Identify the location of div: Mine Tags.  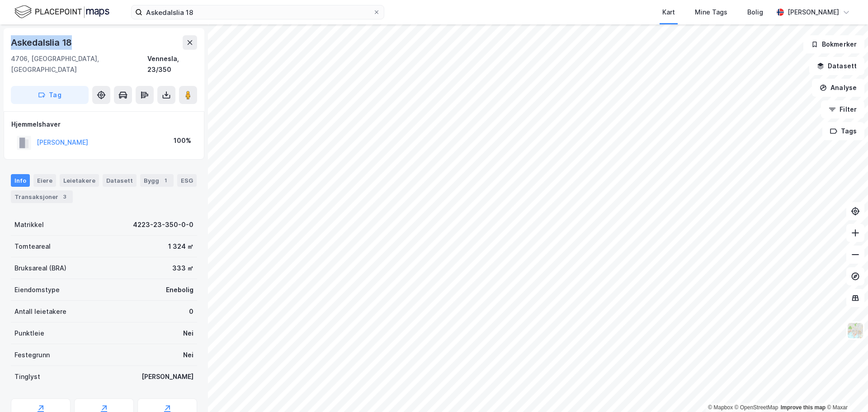
(711, 12).